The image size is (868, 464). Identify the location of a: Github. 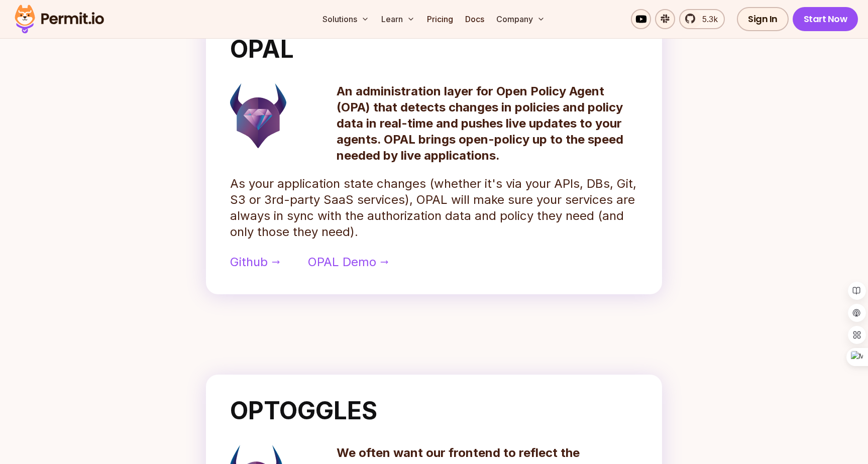
(255, 262).